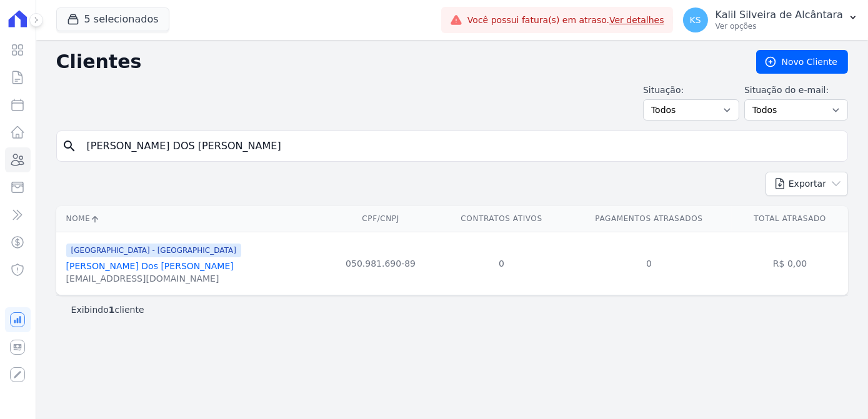  I want to click on th: Contratos Ativos, so click(501, 219).